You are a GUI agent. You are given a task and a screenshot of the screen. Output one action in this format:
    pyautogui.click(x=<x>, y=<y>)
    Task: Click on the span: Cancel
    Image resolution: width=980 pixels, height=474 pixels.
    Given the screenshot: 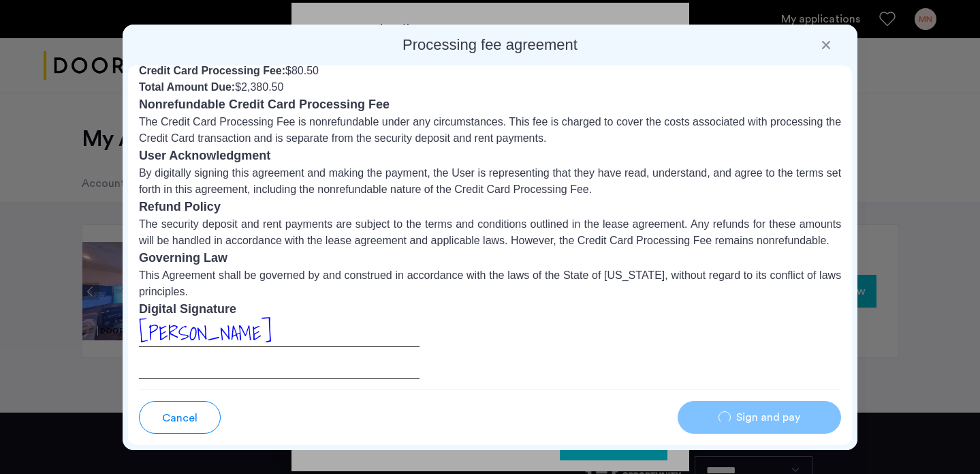 What is the action you would take?
    pyautogui.click(x=180, y=418)
    